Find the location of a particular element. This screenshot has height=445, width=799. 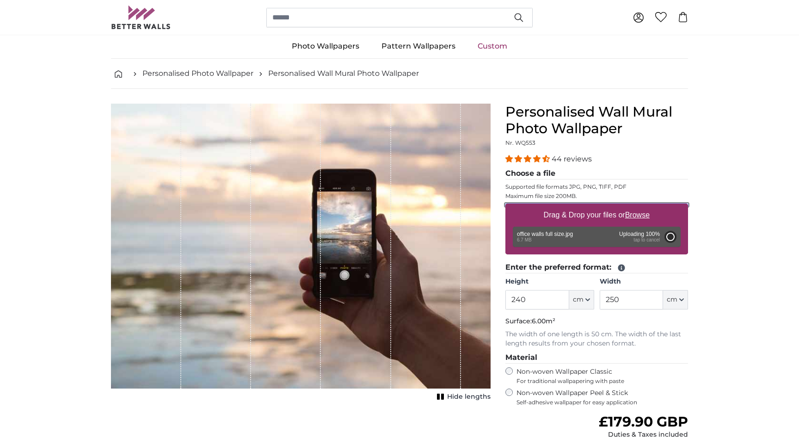

button: Hide lengths is located at coordinates (462, 397).